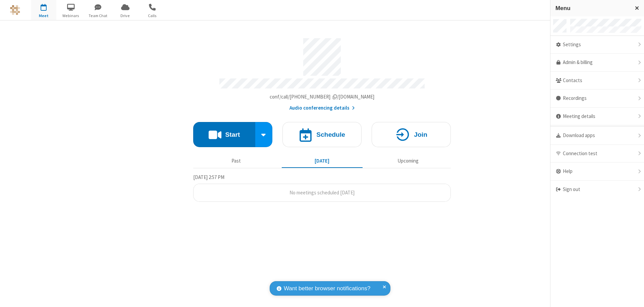 Image resolution: width=644 pixels, height=307 pixels. What do you see at coordinates (597, 81) in the screenshot?
I see `div: Contacts` at bounding box center [597, 81].